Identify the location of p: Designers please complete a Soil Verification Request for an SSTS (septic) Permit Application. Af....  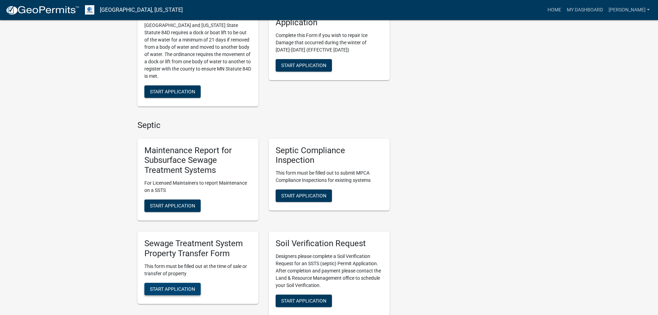
(329, 271).